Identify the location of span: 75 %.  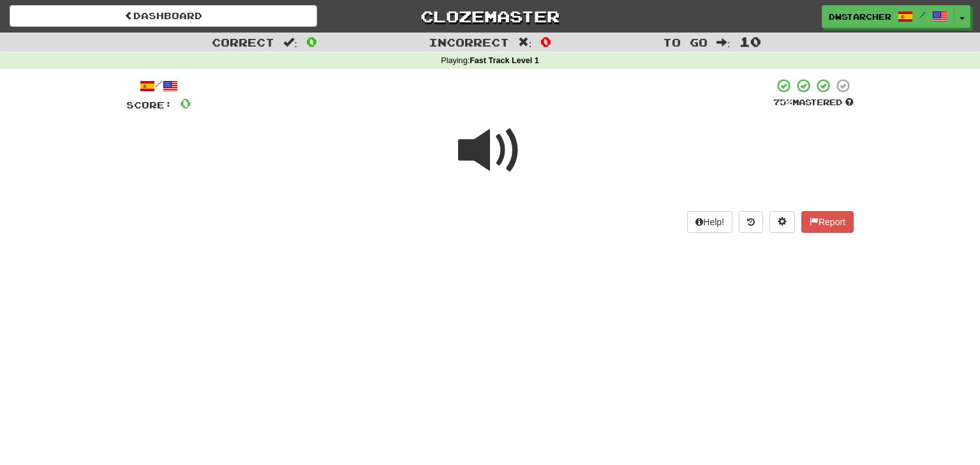
(783, 102).